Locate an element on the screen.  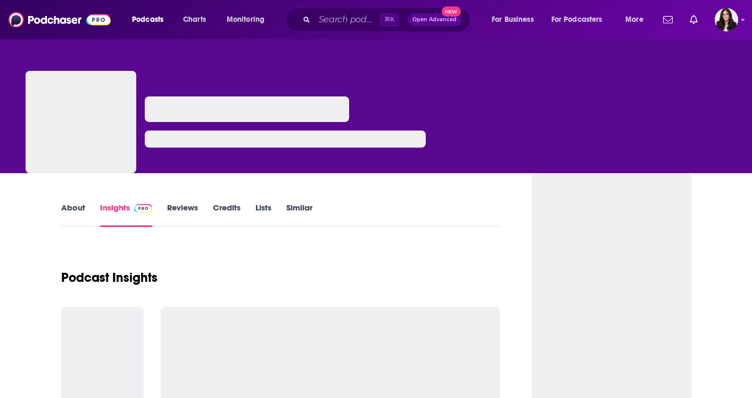
a: InsightsPodchaser Pro is located at coordinates (126, 214).